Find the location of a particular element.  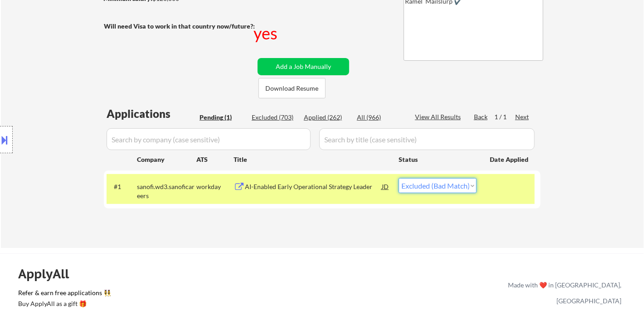

input: Search by company (case sensitive) is located at coordinates (209, 139).